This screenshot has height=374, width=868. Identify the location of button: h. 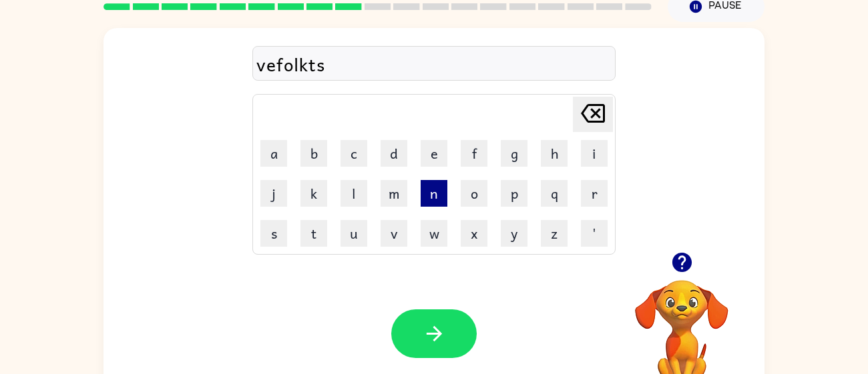
(554, 153).